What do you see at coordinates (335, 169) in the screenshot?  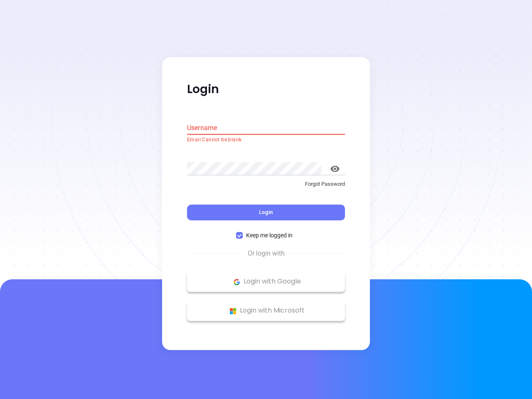 I see `button: toggle password visibility` at bounding box center [335, 169].